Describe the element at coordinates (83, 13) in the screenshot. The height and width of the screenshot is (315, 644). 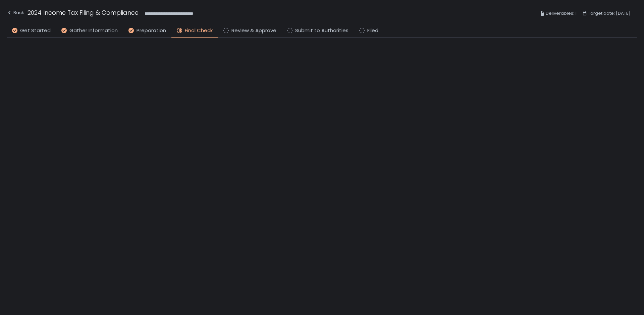
I see `h1: 2024 Income Tax Filing & Compliance` at that location.